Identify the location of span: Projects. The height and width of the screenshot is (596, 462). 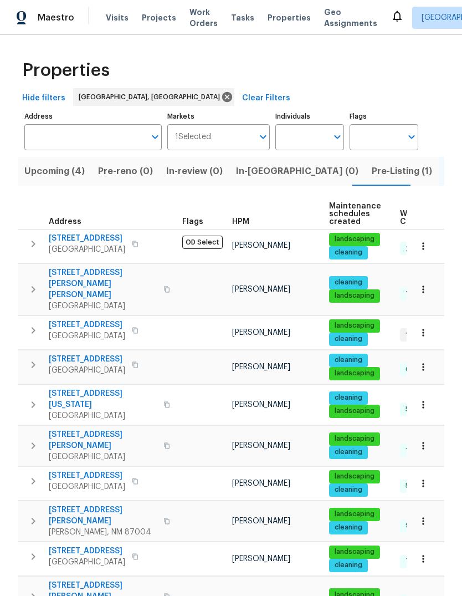
(159, 18).